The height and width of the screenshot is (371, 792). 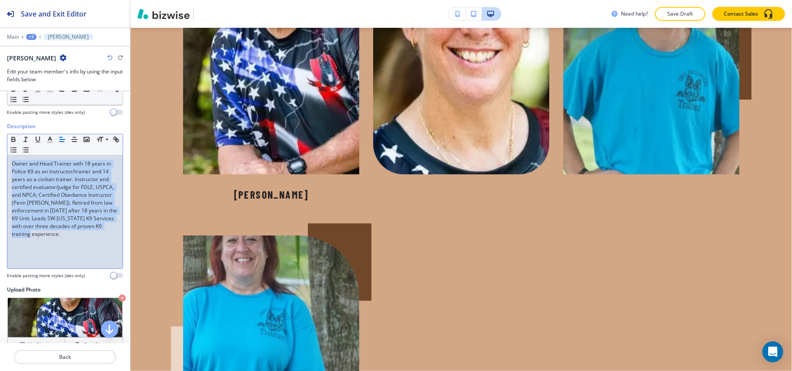 What do you see at coordinates (740, 14) in the screenshot?
I see `p: Contact Sales` at bounding box center [740, 14].